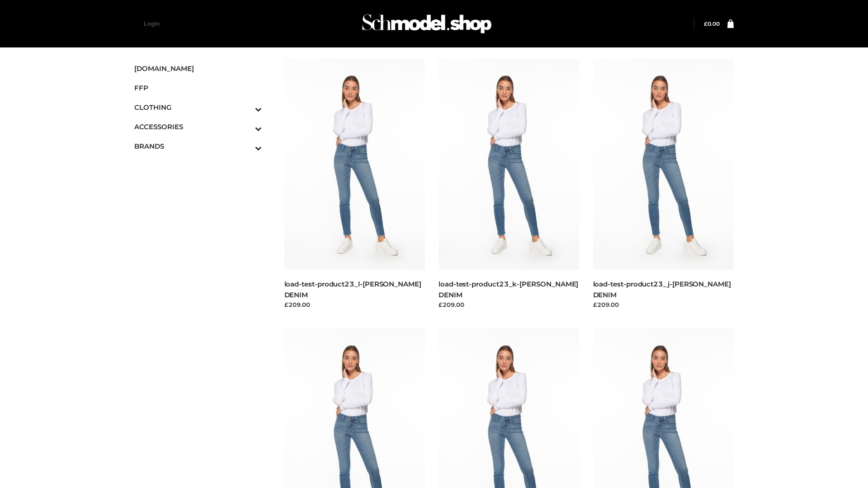 Image resolution: width=868 pixels, height=488 pixels. Describe the element at coordinates (198, 127) in the screenshot. I see `a: ACCESSORIESToggle Submenu` at that location.